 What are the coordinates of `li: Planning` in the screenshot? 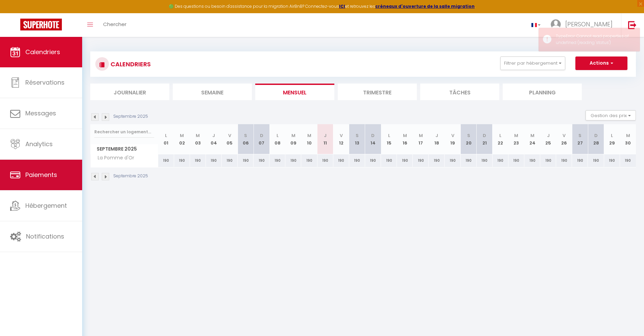 It's located at (542, 92).